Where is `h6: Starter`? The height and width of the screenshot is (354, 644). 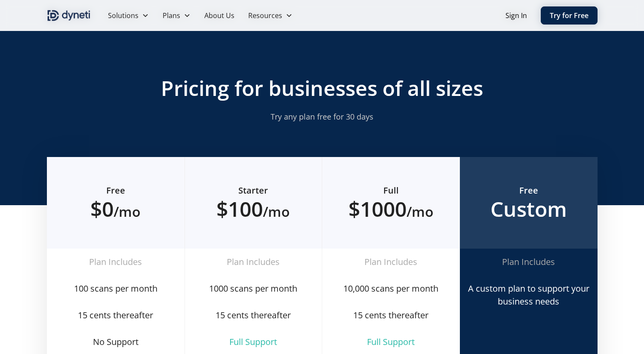
h6: Starter is located at coordinates (253, 190).